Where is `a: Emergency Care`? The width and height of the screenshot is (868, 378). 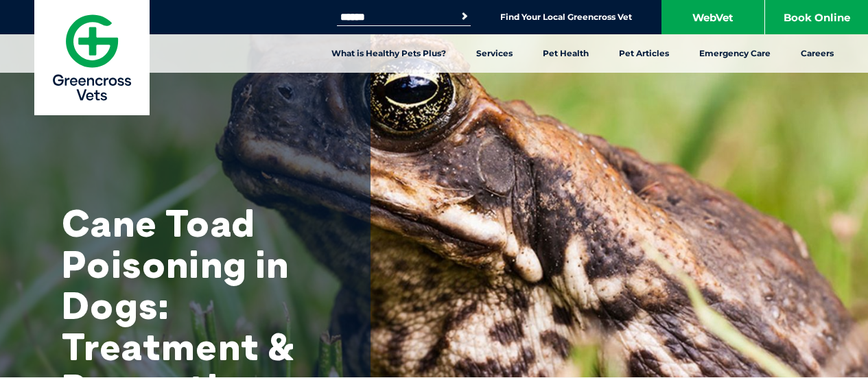
a: Emergency Care is located at coordinates (735, 53).